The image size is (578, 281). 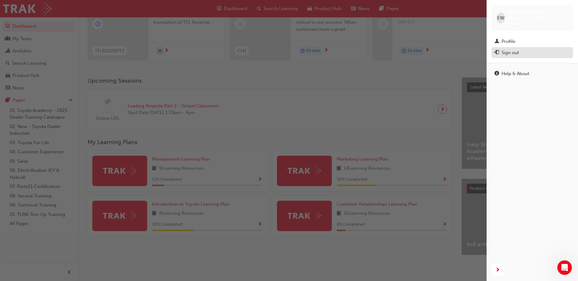 I want to click on span: info-icon, so click(x=496, y=74).